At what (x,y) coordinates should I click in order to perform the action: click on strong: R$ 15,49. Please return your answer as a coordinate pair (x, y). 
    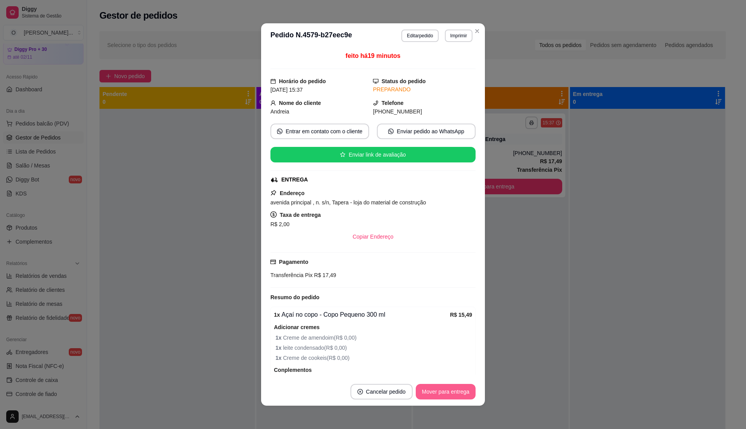
    Looking at the image, I should click on (461, 315).